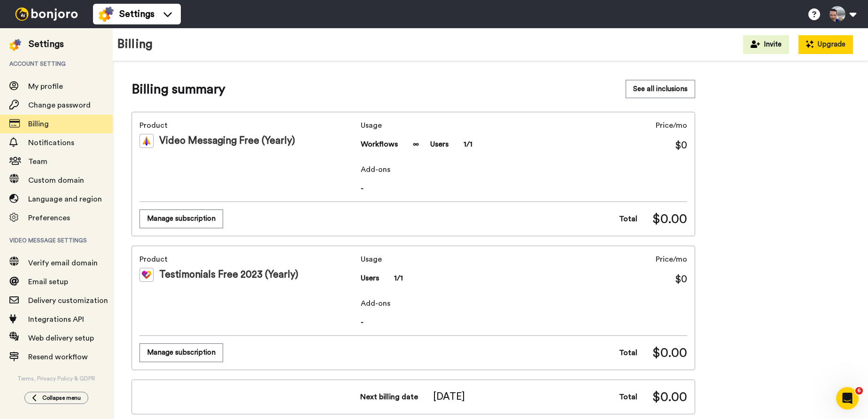  Describe the element at coordinates (51, 143) in the screenshot. I see `span: Notifications` at that location.